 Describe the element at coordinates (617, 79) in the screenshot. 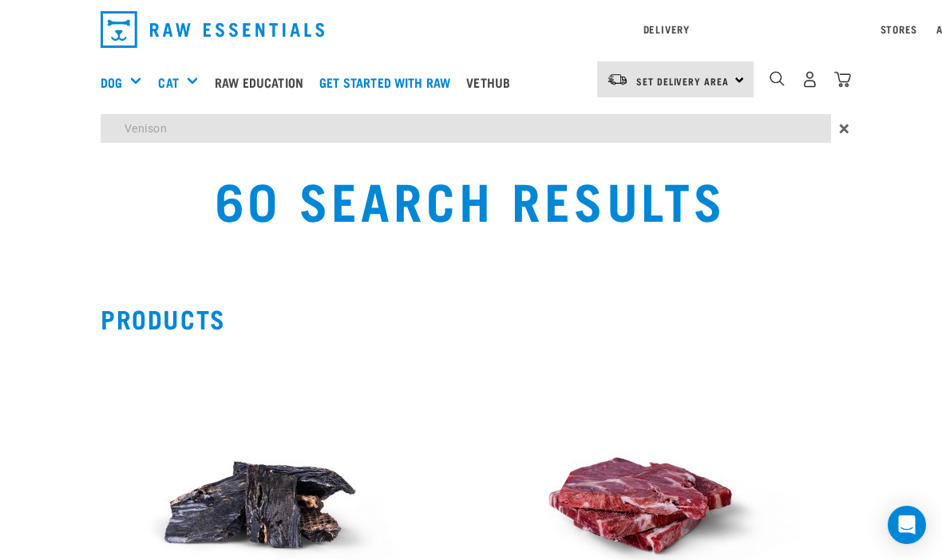

I see `img: van-moving.png` at that location.